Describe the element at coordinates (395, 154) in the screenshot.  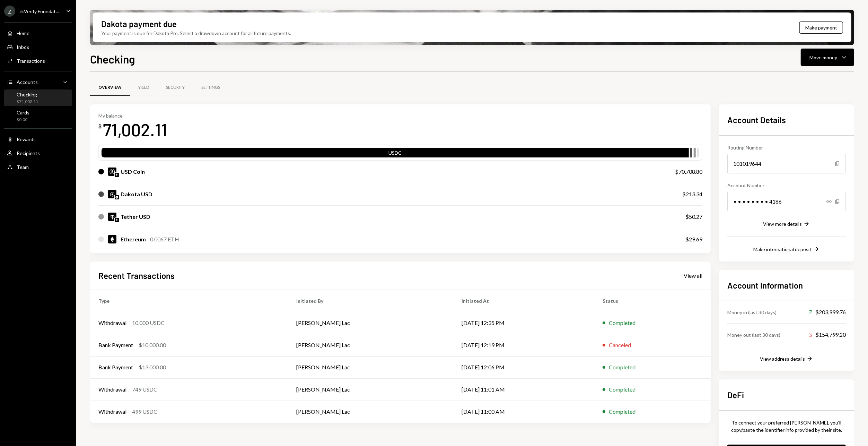
I see `div: USDC` at that location.